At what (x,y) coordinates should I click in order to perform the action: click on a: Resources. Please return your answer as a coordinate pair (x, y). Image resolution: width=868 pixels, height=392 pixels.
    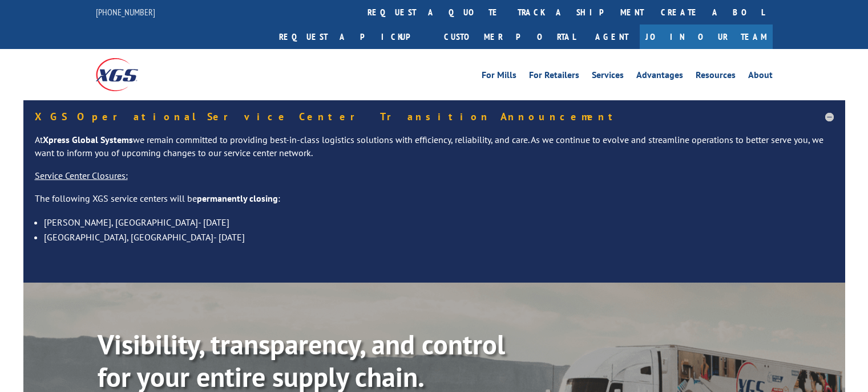
    Looking at the image, I should click on (715, 77).